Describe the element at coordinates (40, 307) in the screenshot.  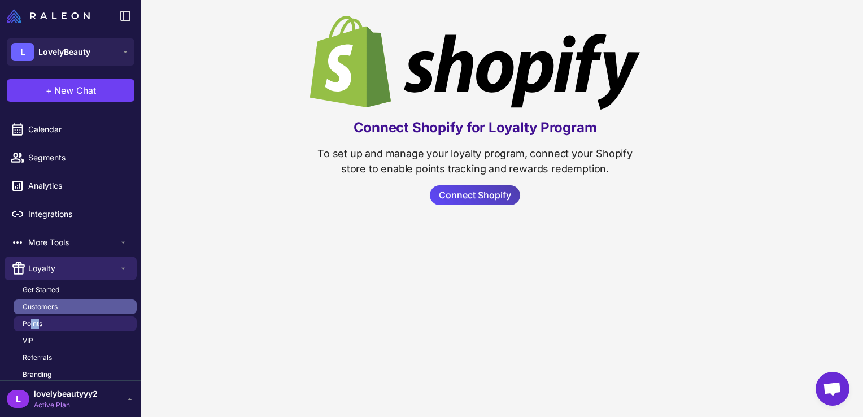
I see `span: Customers` at that location.